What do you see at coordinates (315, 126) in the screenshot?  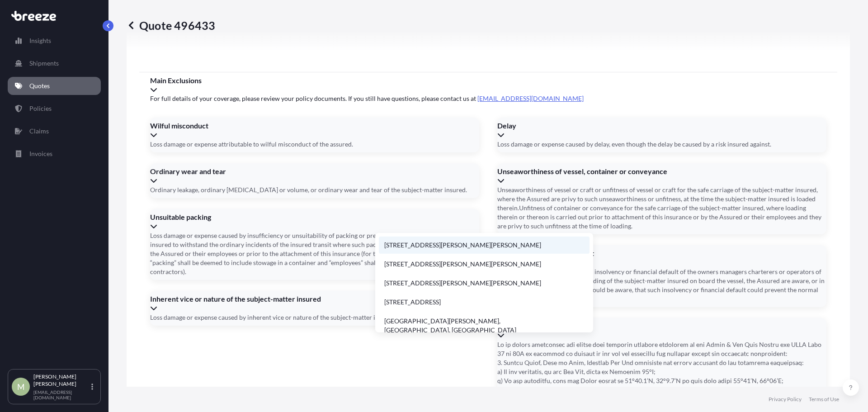 I see `span: Wilful misconduct` at bounding box center [315, 126].